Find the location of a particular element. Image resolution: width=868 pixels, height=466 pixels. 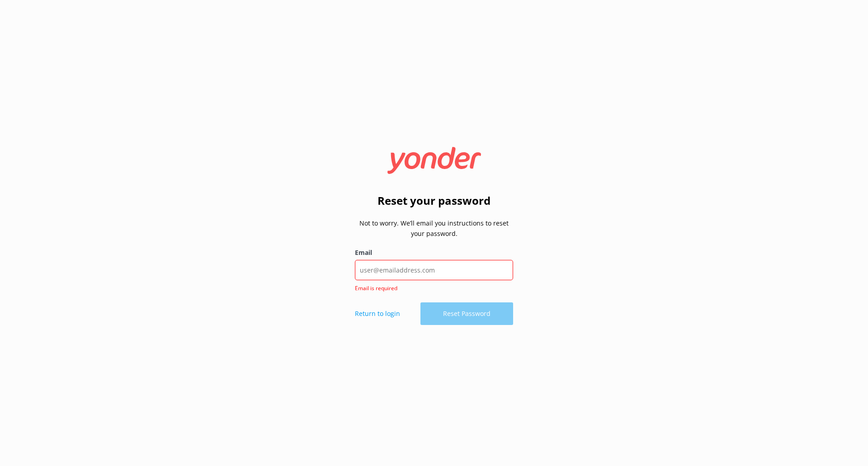

input: user@emailaddress.com is located at coordinates (434, 269).